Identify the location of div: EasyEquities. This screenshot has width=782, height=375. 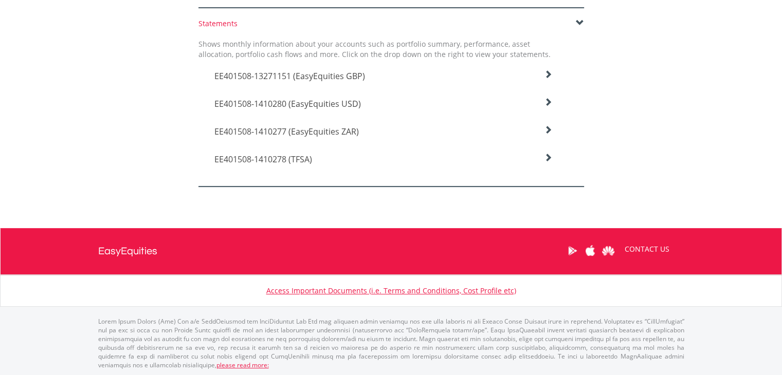
(128, 252).